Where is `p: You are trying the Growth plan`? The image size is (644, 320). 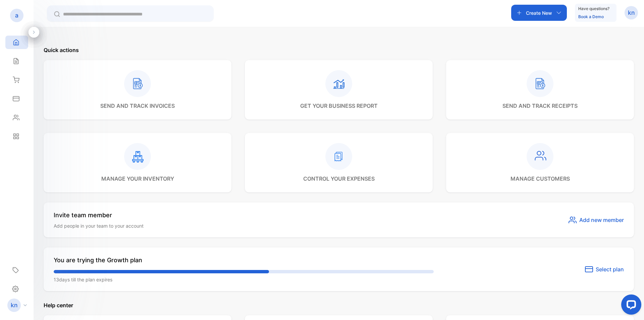 p: You are trying the Growth plan is located at coordinates (244, 260).